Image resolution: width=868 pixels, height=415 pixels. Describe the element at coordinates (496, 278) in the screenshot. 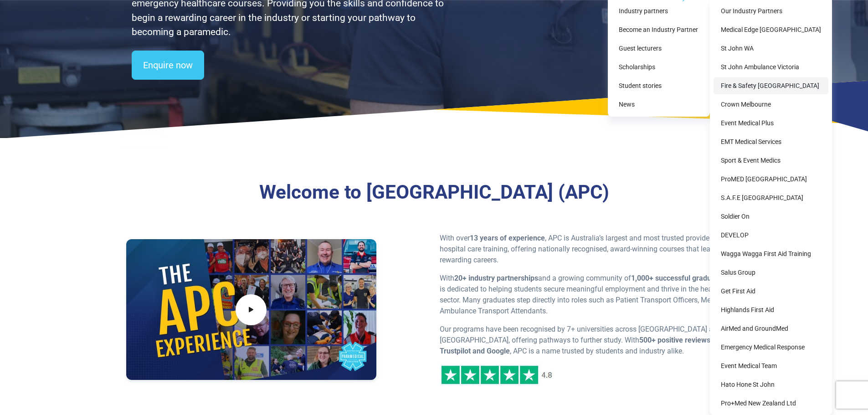

I see `strong: 20+ industry partnerships` at that location.